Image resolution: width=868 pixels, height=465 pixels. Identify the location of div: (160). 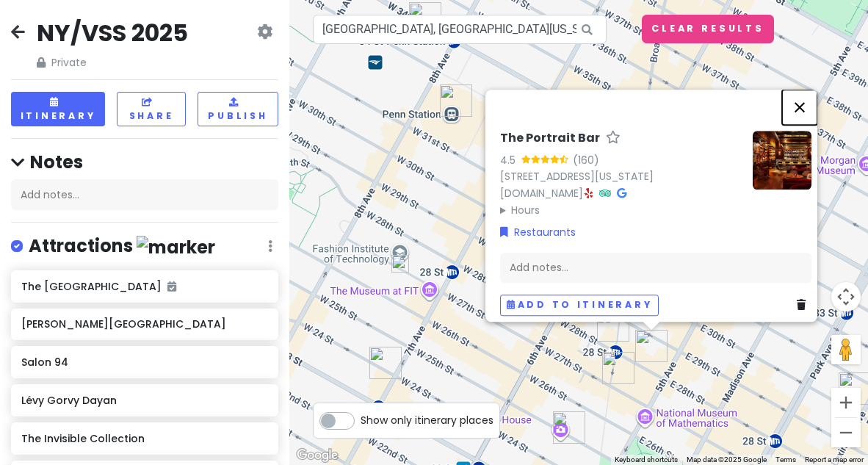
(586, 160).